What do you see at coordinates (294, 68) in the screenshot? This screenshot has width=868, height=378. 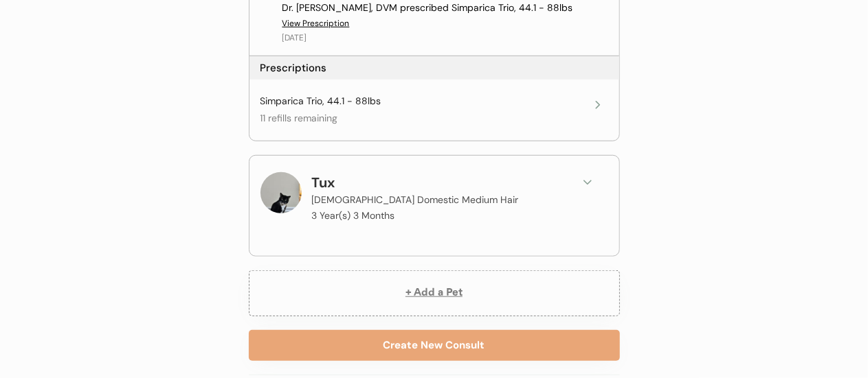 I see `div: Prescriptions` at bounding box center [294, 68].